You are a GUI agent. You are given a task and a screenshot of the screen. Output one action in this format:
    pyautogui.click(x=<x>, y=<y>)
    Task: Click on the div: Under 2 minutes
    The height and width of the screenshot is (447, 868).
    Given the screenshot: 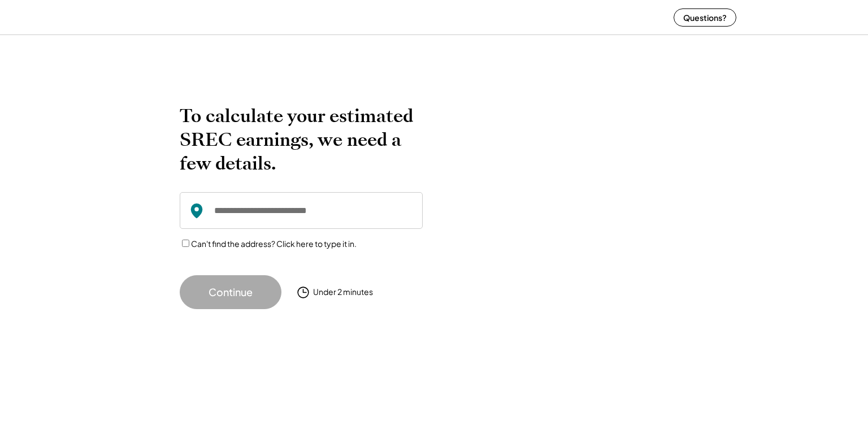 What is the action you would take?
    pyautogui.click(x=343, y=292)
    